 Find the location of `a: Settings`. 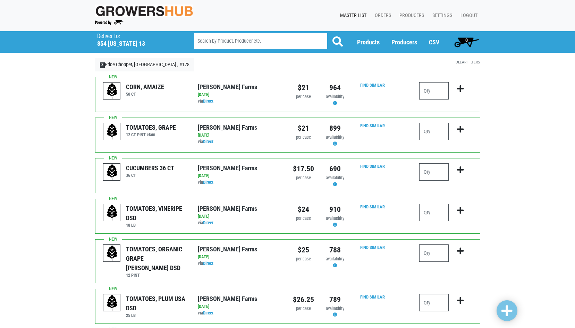

a: Settings is located at coordinates (441, 16).